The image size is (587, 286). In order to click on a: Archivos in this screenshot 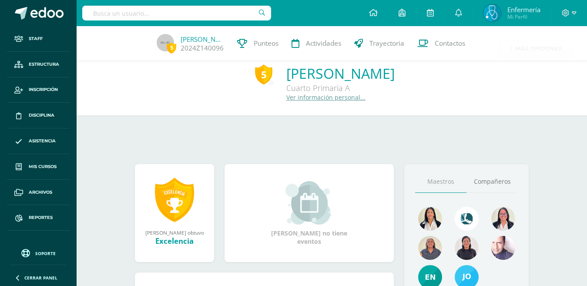, I will do `click(38, 192)`.